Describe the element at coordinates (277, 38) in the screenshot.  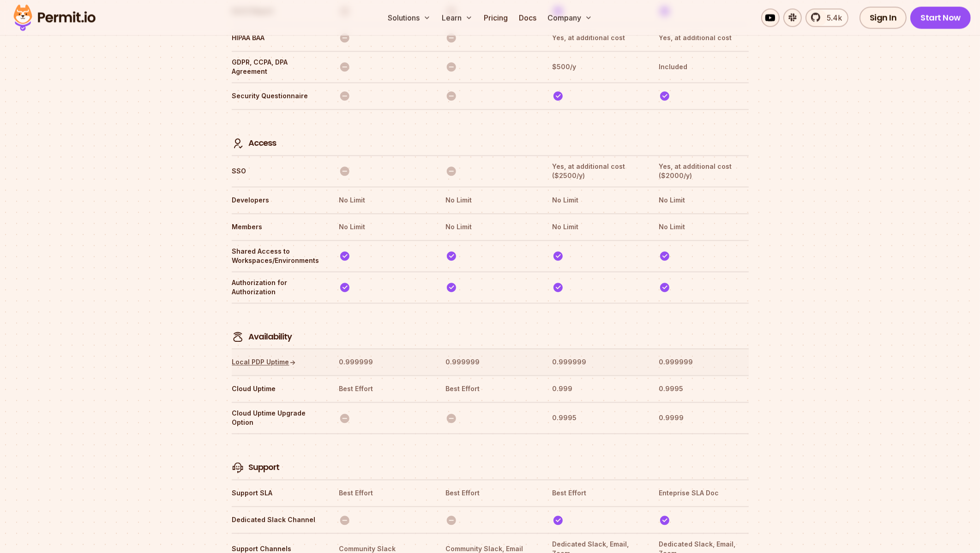
I see `th: HIPAA BAA` at that location.